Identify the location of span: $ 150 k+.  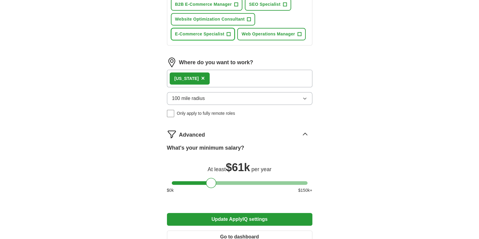
(305, 190).